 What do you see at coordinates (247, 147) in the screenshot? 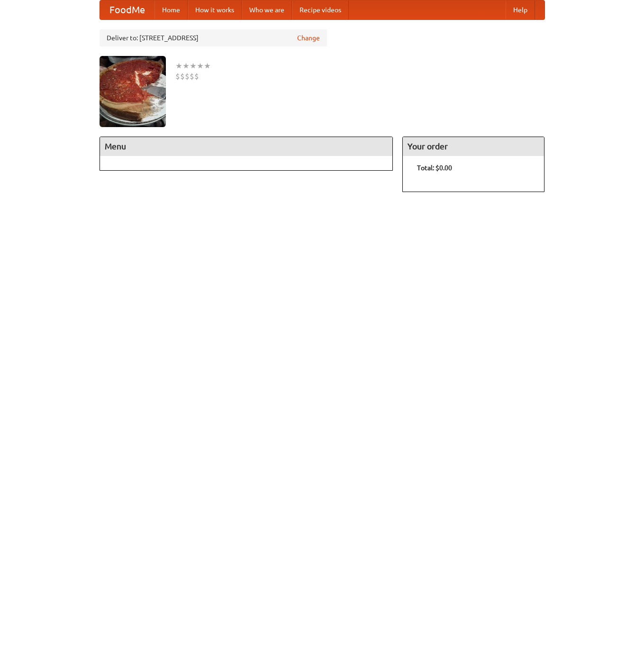
I see `h4: Menu` at bounding box center [247, 147].